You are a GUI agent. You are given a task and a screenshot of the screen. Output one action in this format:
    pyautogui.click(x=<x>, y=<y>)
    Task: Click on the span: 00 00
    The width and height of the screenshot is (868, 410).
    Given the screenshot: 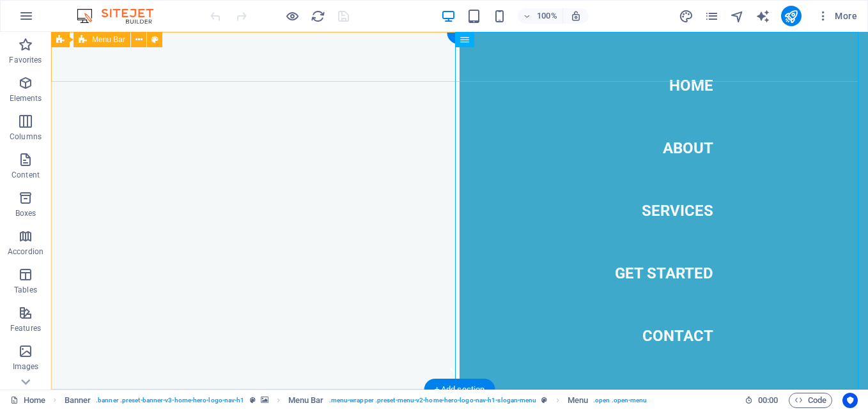 What is the action you would take?
    pyautogui.click(x=768, y=401)
    